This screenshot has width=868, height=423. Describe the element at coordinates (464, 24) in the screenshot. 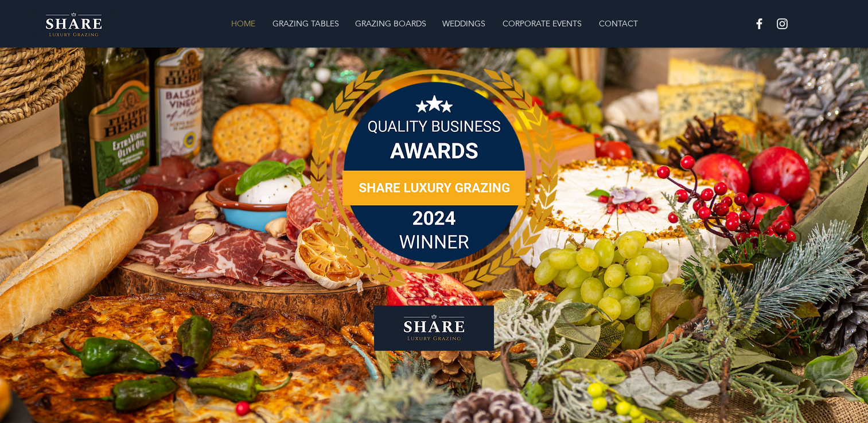

I see `a: WEDDINGS` at that location.